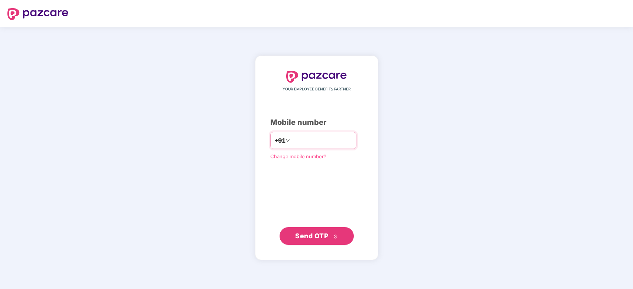 The image size is (633, 289). What do you see at coordinates (317, 122) in the screenshot?
I see `div: Mobile number` at bounding box center [317, 122].